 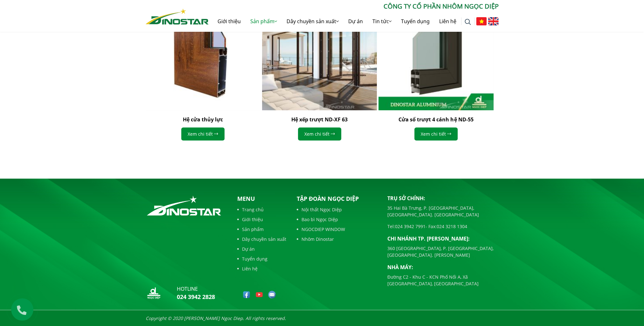 What do you see at coordinates (203, 120) in the screenshot?
I see `a: Hệ cửa thủy lực` at bounding box center [203, 120].